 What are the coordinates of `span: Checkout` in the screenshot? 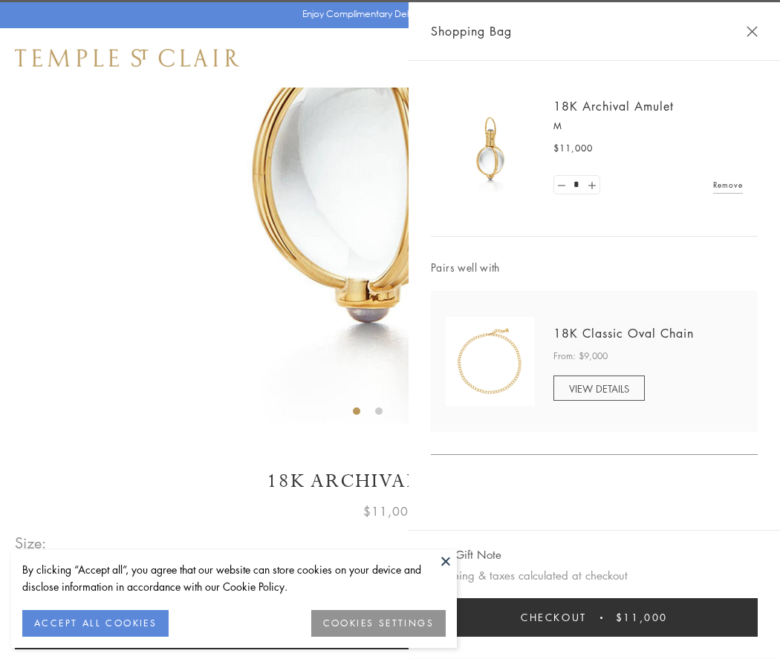 It's located at (553, 618).